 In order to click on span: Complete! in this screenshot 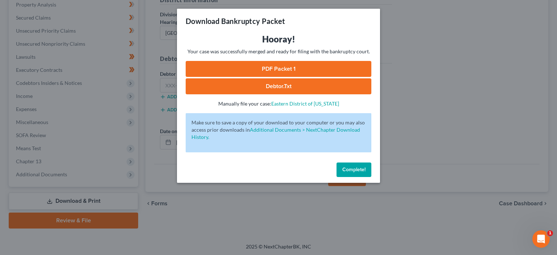, I will do `click(354, 169)`.